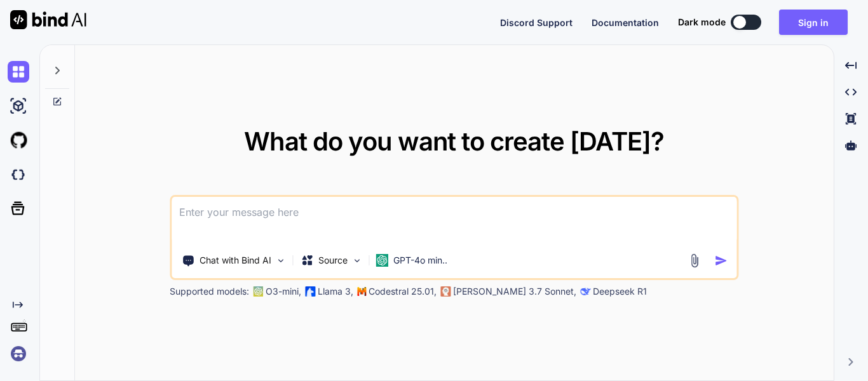  I want to click on img: GPT-4o mini, so click(382, 260).